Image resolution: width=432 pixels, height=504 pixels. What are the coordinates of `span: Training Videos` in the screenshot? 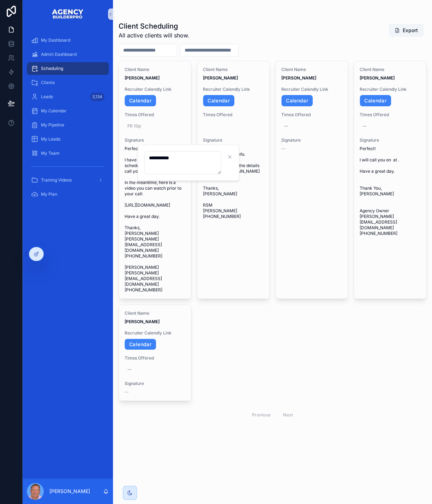 It's located at (56, 180).